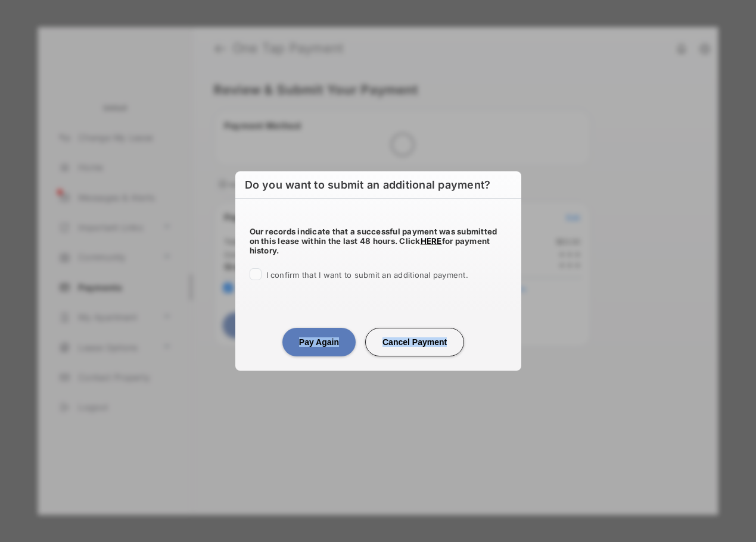  Describe the element at coordinates (378, 241) in the screenshot. I see `h5: Our records indicate that a successful payment was submitted on this lease within the last 48 hou...` at that location.